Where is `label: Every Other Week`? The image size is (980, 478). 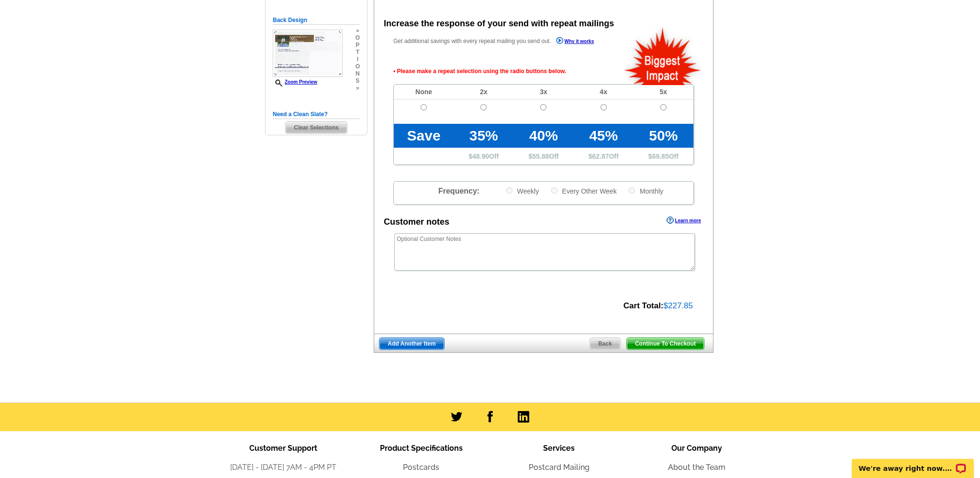
label: Every Other Week is located at coordinates (583, 191).